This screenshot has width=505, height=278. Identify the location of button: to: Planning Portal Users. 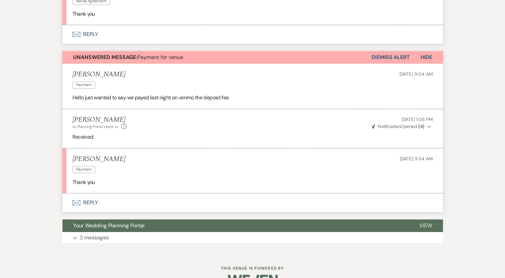
(96, 127).